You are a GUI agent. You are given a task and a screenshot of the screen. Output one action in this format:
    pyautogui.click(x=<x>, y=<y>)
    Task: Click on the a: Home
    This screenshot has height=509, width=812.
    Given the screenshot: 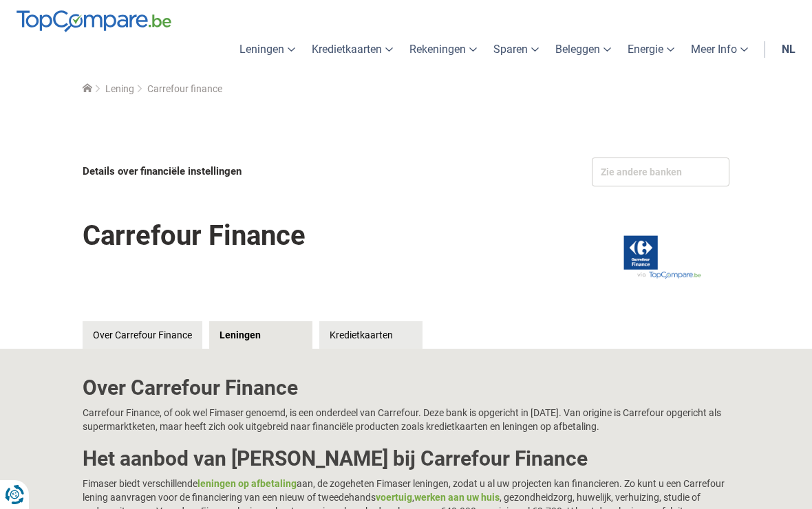 What is the action you would take?
    pyautogui.click(x=87, y=89)
    